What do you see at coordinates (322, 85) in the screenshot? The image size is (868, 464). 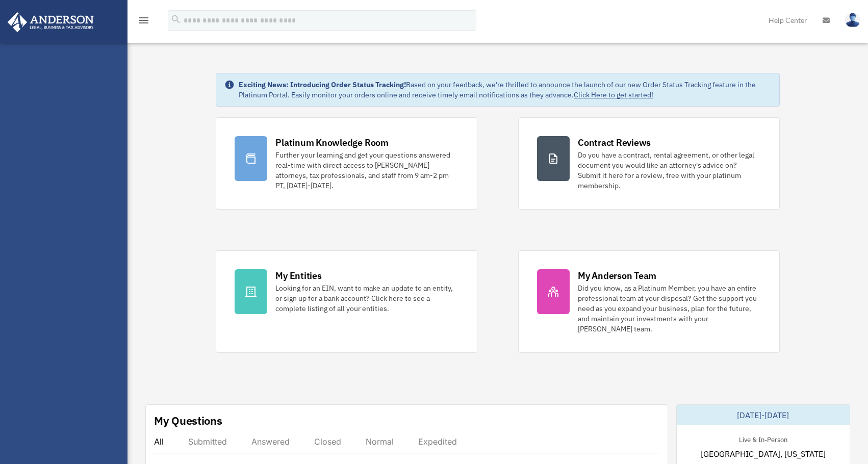 I see `strong: Exciting News: Introducing Order Status Tracking!` at bounding box center [322, 85].